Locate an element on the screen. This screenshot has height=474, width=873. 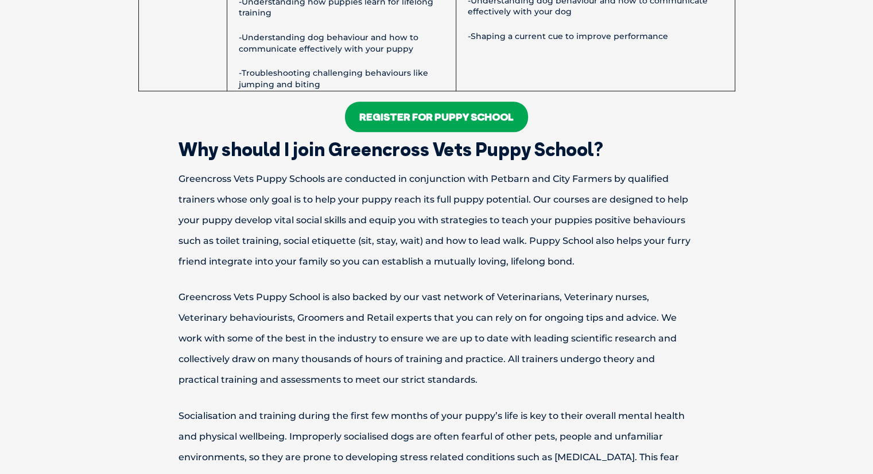
p: Greencross Vets Puppy Schools are conducted in conjunction with Petbarn and City Farmers by quali... is located at coordinates (437, 220).